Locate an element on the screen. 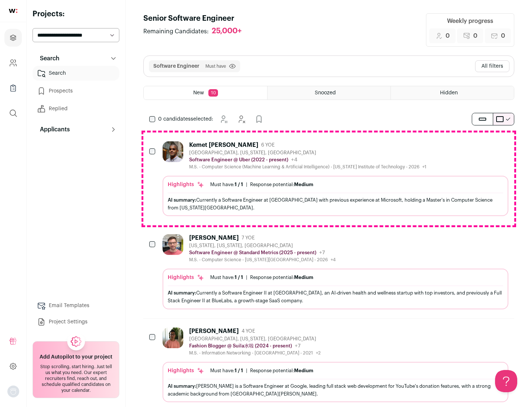  div: Weekly progress is located at coordinates (470, 21).